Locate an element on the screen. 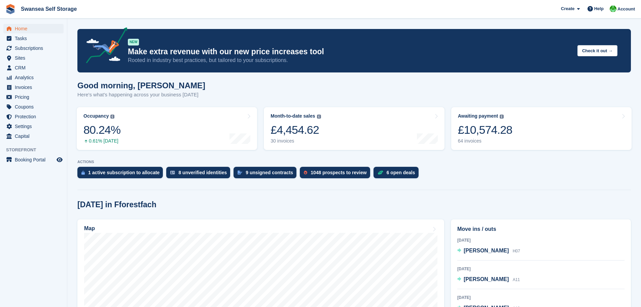 The image size is (641, 307). span: Pricing is located at coordinates (35, 97).